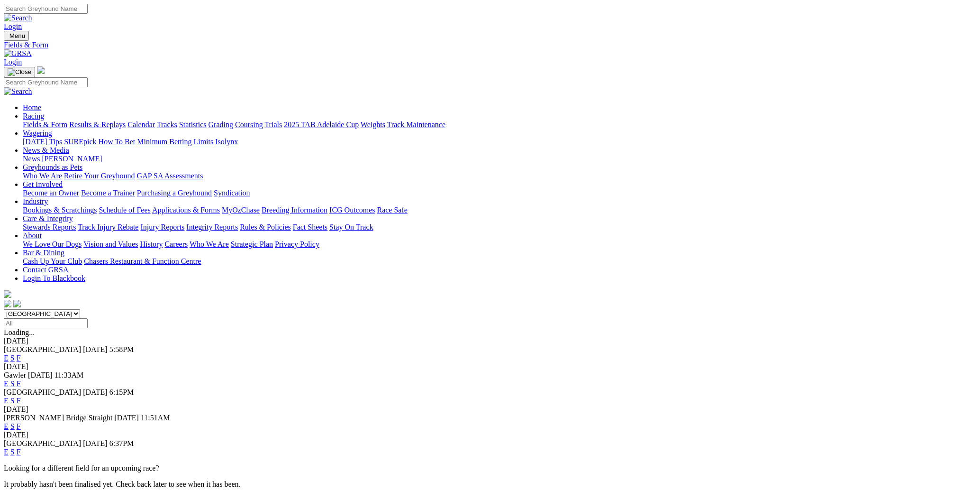 This screenshot has height=491, width=980. I want to click on a: Strategic Plan, so click(251, 244).